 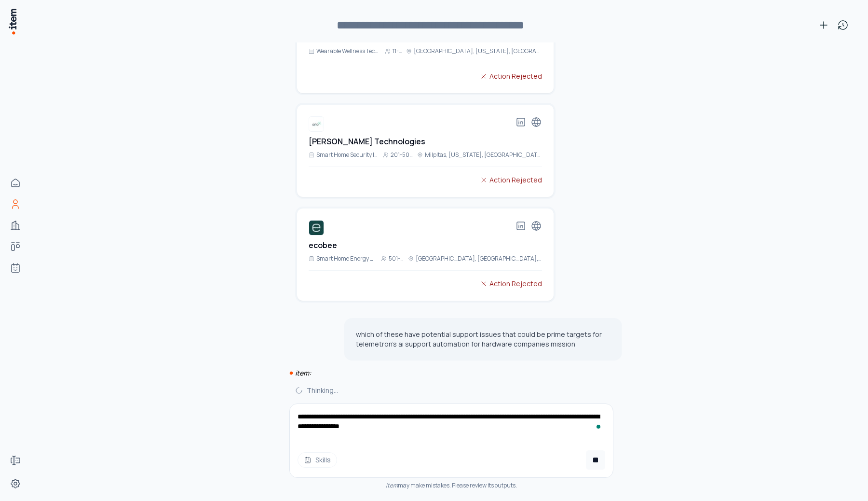 I want to click on a: Contacts, so click(x=16, y=204).